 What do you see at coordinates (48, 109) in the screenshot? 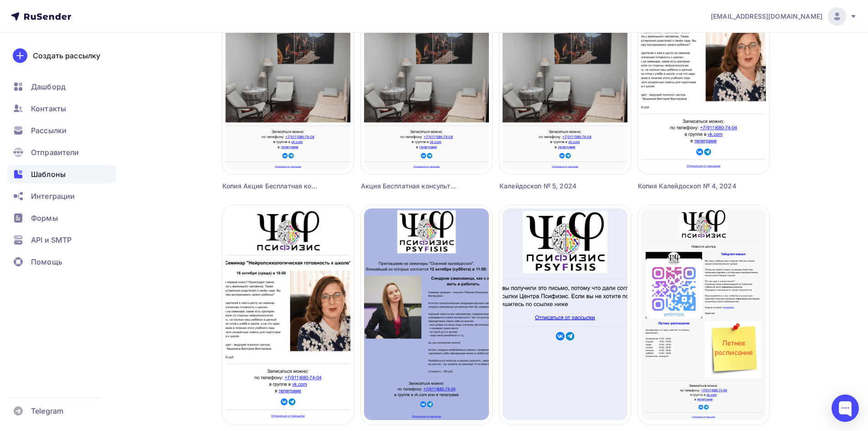
I see `span: Контакты` at bounding box center [48, 109].